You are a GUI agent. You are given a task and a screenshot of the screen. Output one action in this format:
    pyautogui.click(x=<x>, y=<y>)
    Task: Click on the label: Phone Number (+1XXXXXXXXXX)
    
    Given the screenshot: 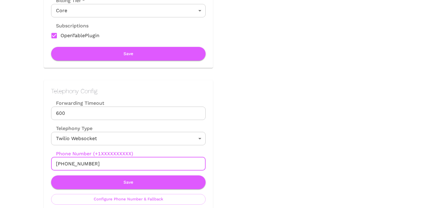 What is the action you would take?
    pyautogui.click(x=128, y=153)
    